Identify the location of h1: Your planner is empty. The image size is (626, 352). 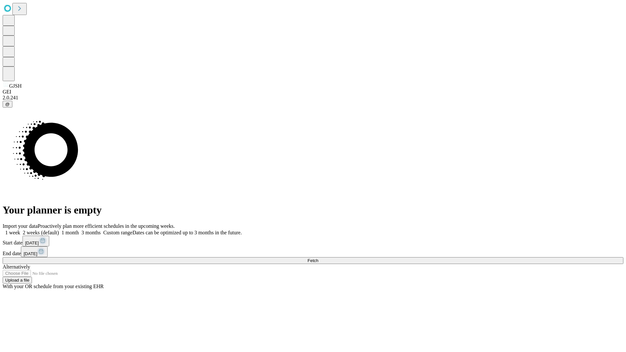
(313, 210).